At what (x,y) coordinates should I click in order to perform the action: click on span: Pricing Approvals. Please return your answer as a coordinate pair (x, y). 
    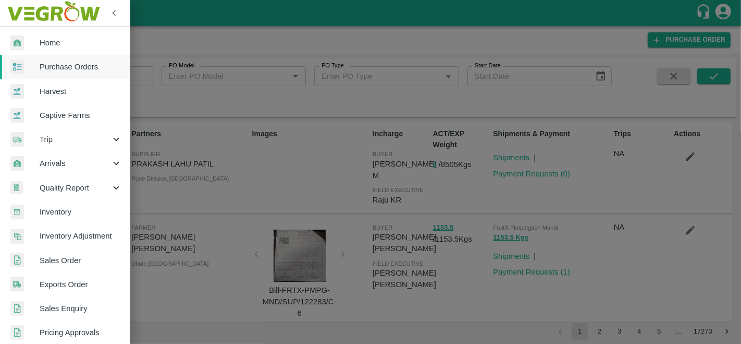
    Looking at the image, I should click on (81, 332).